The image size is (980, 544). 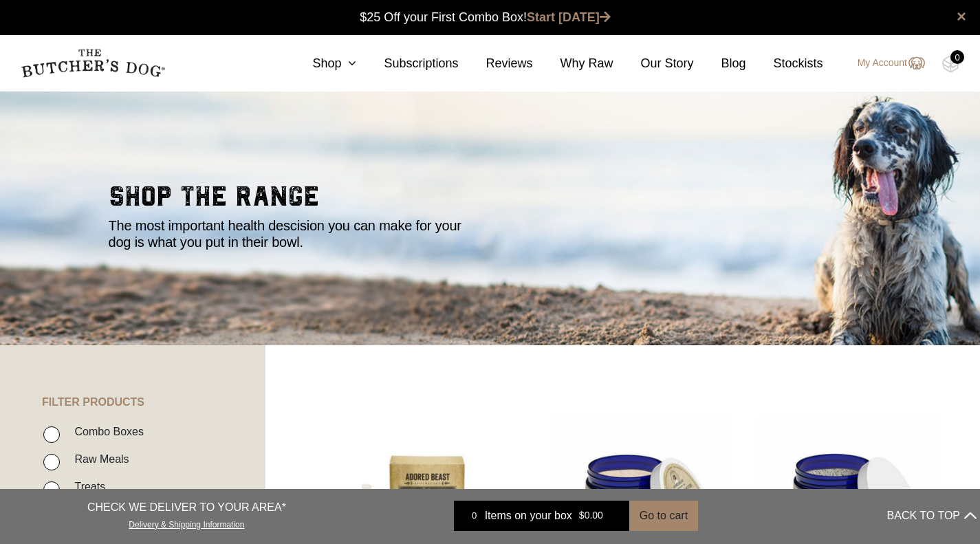 I want to click on a: close, so click(x=961, y=17).